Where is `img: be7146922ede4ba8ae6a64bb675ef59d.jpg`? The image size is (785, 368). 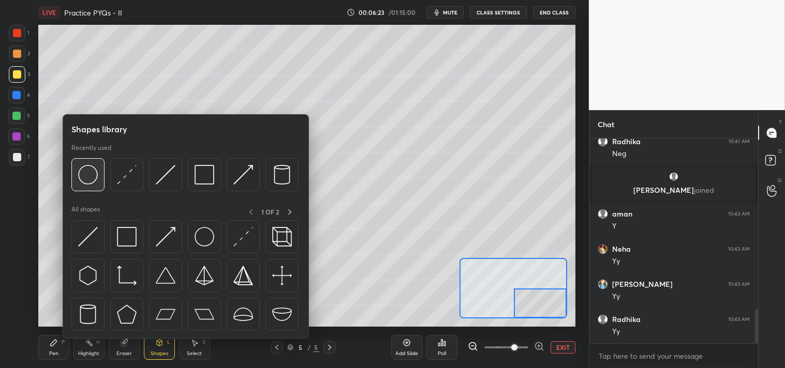 img: be7146922ede4ba8ae6a64bb675ef59d.jpg is located at coordinates (603, 285).